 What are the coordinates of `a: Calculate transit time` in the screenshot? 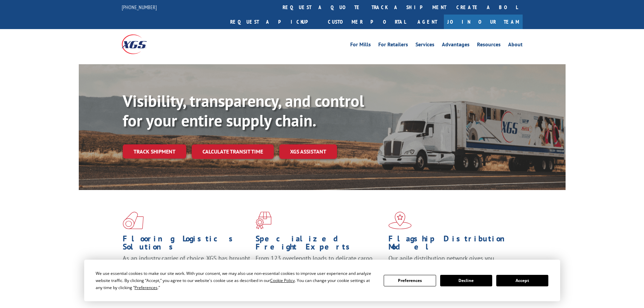 It's located at (233, 151).